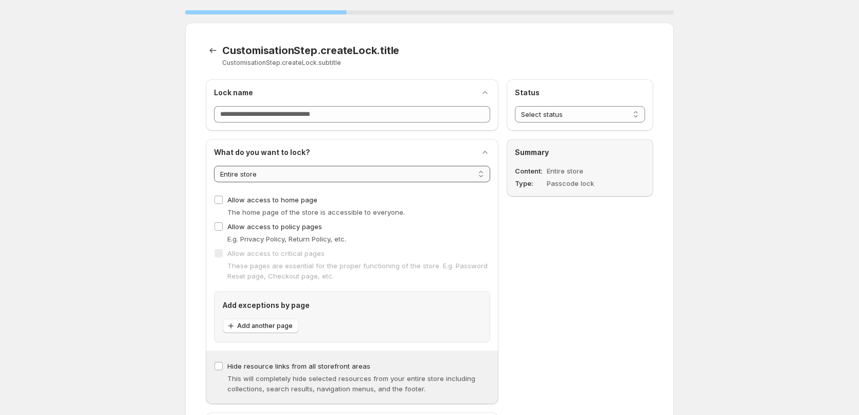 Image resolution: width=859 pixels, height=415 pixels. Describe the element at coordinates (583, 183) in the screenshot. I see `dd: Passcode lock` at that location.